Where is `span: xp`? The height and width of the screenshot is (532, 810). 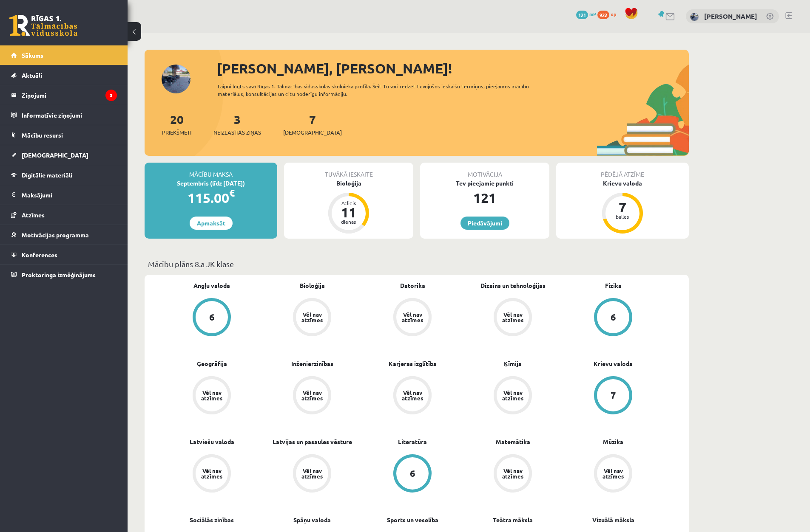 span: xp is located at coordinates (613, 14).